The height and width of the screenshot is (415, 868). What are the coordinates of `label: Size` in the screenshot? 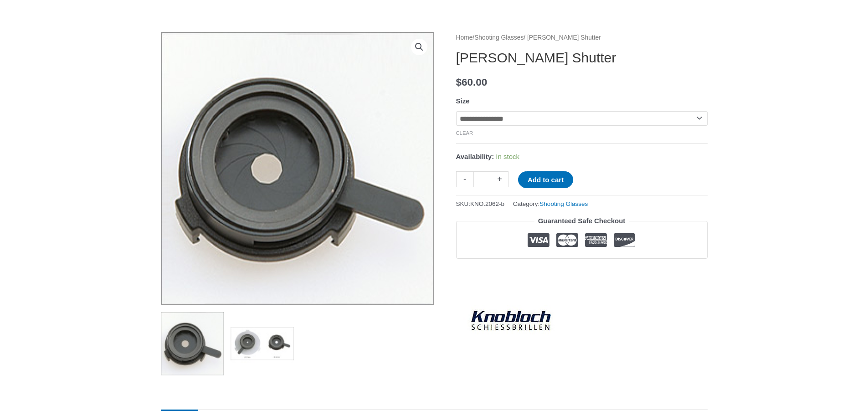 It's located at (463, 101).